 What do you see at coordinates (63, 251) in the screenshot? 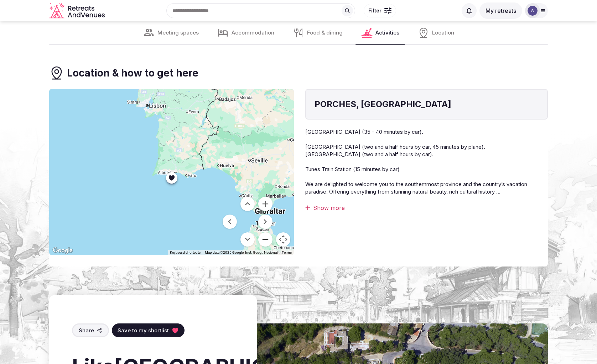
I see `img: Google` at bounding box center [63, 251].